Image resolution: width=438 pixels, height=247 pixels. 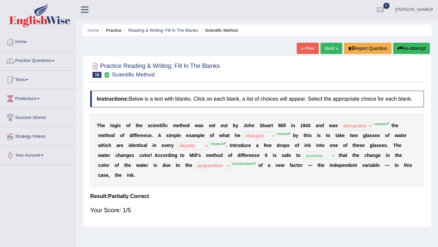 I want to click on a: Reading & Writing: Fill In The Blanks, so click(x=163, y=30).